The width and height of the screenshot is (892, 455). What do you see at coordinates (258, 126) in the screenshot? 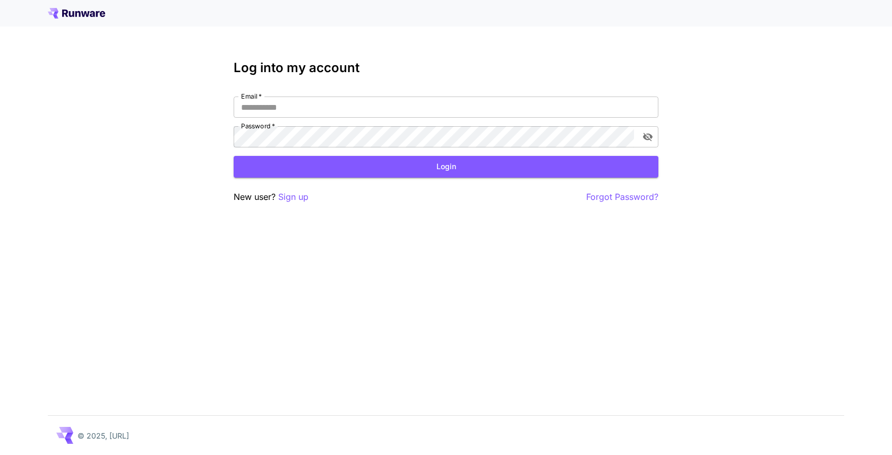
I see `label: Password` at bounding box center [258, 126].